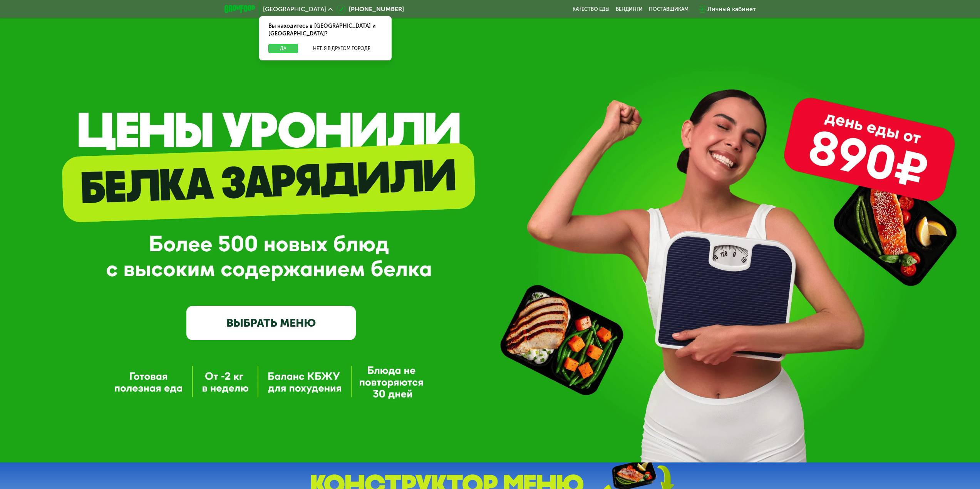 The height and width of the screenshot is (489, 980). I want to click on div: Личный кабинет, so click(732, 10).